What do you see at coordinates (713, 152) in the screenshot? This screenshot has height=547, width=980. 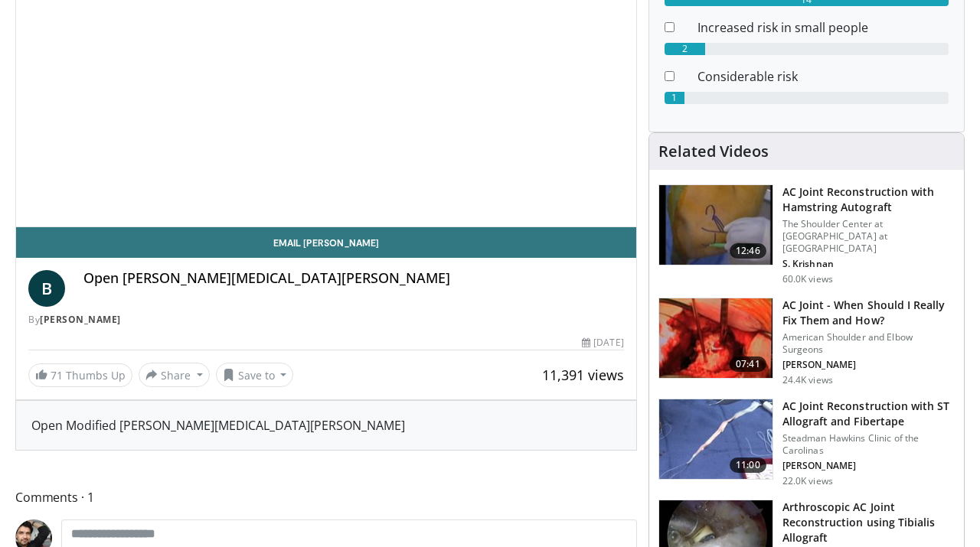 I see `h4: Related Videos` at bounding box center [713, 152].